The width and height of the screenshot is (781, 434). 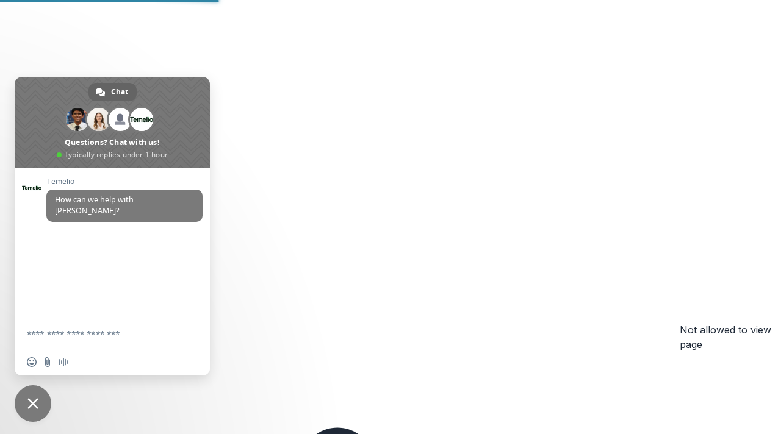 What do you see at coordinates (730, 337) in the screenshot?
I see `h2: Not allowed to view page` at bounding box center [730, 337].